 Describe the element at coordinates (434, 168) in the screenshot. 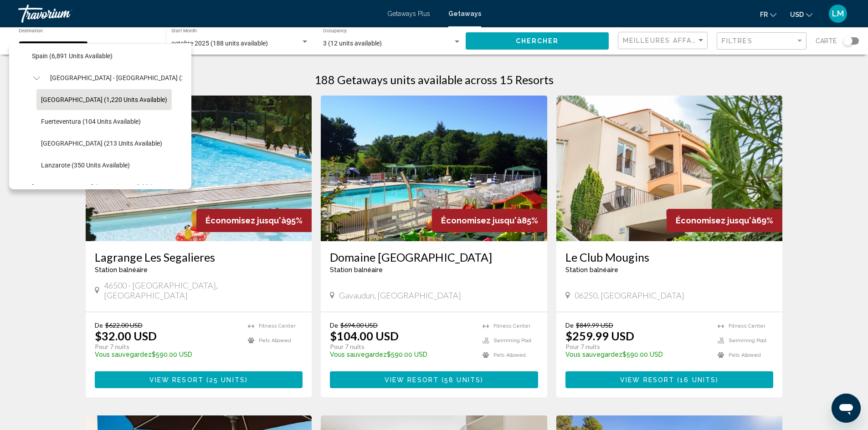

I see `img: 4195O04X.jpg` at that location.